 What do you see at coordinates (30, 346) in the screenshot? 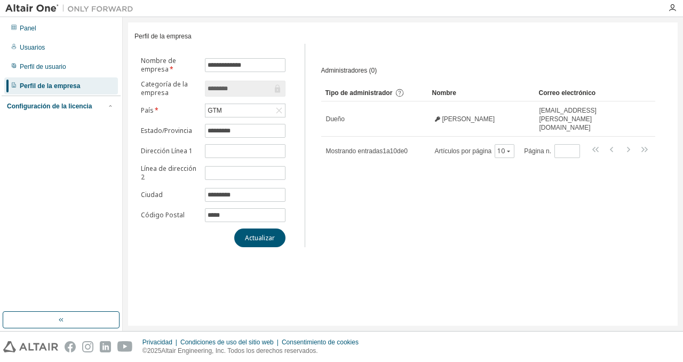
I see `img: altair_logo.svg` at bounding box center [30, 346].